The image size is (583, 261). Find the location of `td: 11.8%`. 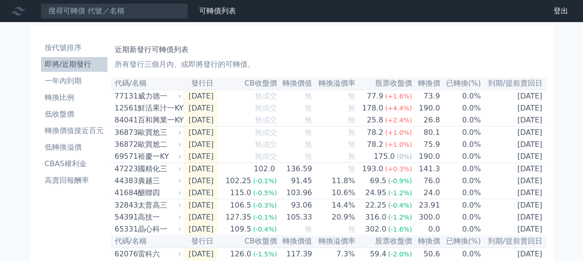

td: 11.8% is located at coordinates (334, 181).